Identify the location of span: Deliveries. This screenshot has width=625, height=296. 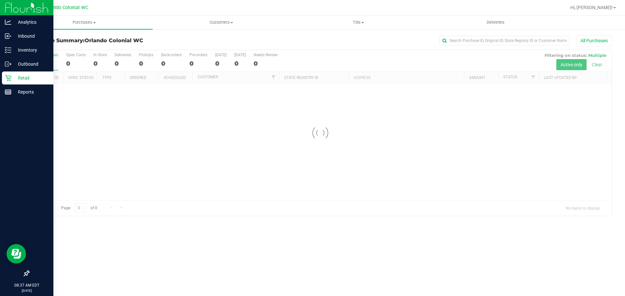
(495, 22).